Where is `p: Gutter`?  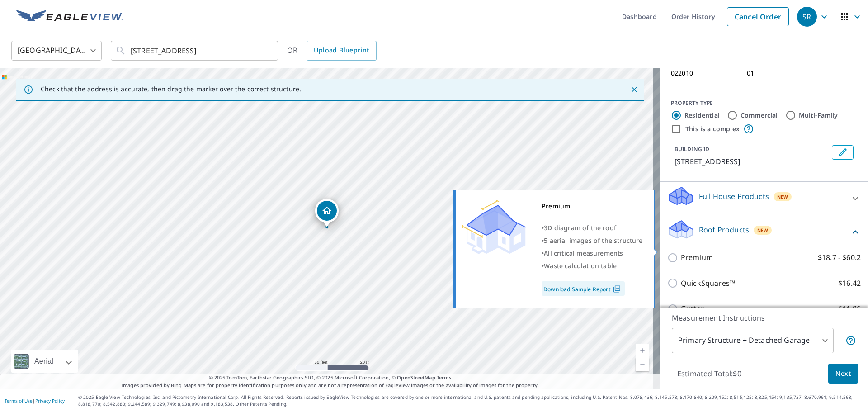 p: Gutter is located at coordinates (692, 308).